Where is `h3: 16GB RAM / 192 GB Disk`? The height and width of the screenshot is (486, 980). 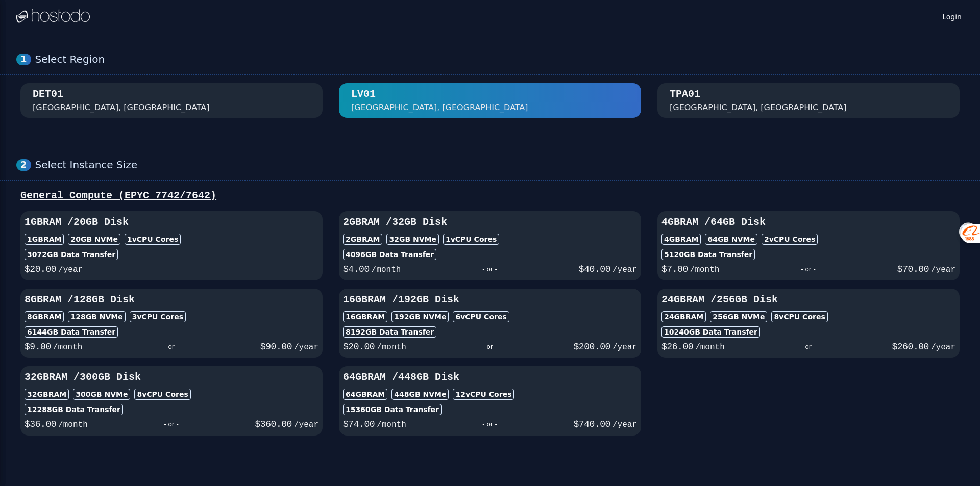
h3: 16GB RAM / 192 GB Disk is located at coordinates (490, 300).